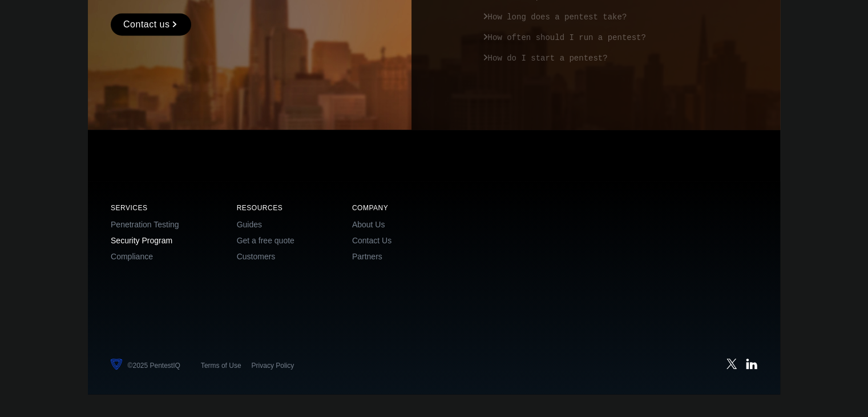 The width and height of the screenshot is (868, 417). What do you see at coordinates (221, 365) in the screenshot?
I see `a: Terms of Use` at bounding box center [221, 365].